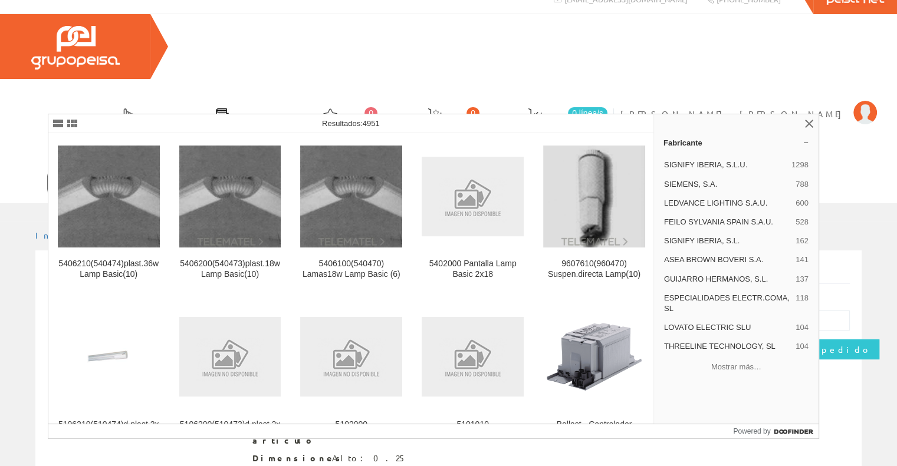  What do you see at coordinates (109, 357) in the screenshot?
I see `img: 5106210(510474)d.plast.2x36w Lamp80(10)` at bounding box center [109, 357].